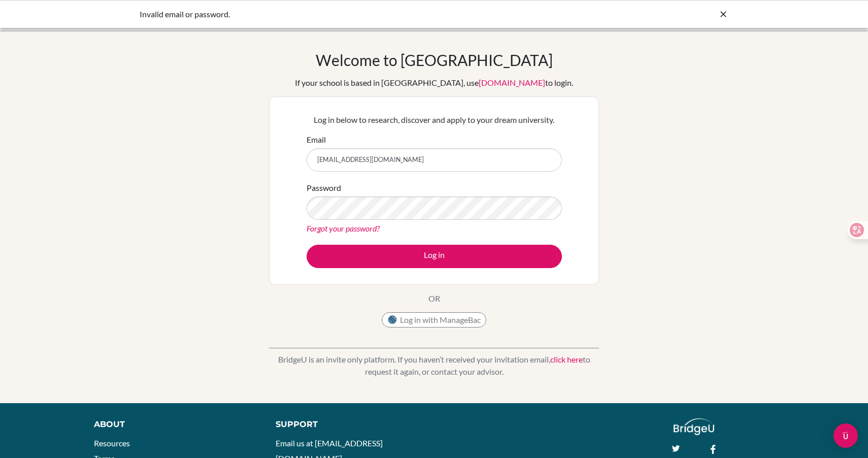 This screenshot has height=458, width=868. What do you see at coordinates (349, 425) in the screenshot?
I see `div: Support` at bounding box center [349, 425].